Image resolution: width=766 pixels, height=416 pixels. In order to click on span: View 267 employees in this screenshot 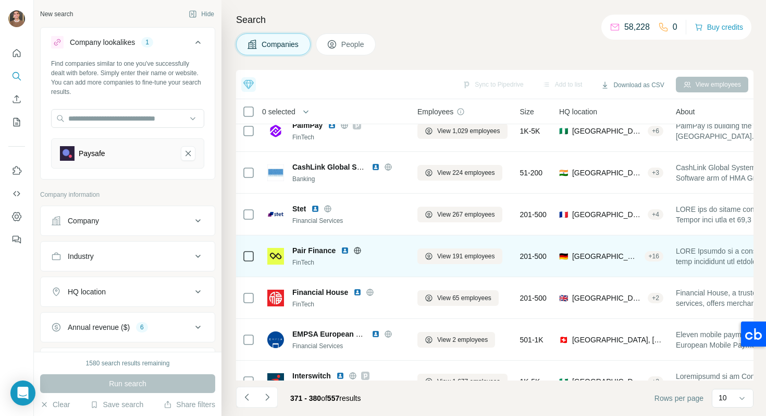, I will do `click(466, 214)`.